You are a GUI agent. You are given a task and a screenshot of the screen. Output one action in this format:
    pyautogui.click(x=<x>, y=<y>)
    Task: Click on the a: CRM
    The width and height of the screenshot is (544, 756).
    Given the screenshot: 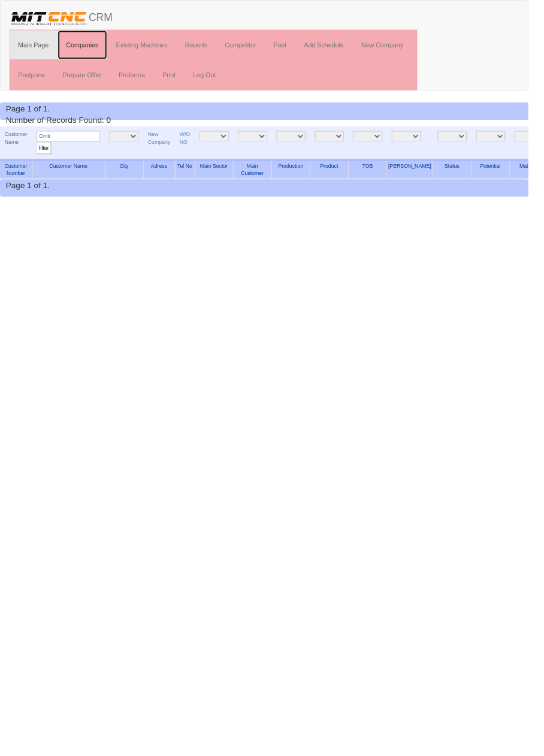 What is the action you would take?
    pyautogui.click(x=62, y=15)
    